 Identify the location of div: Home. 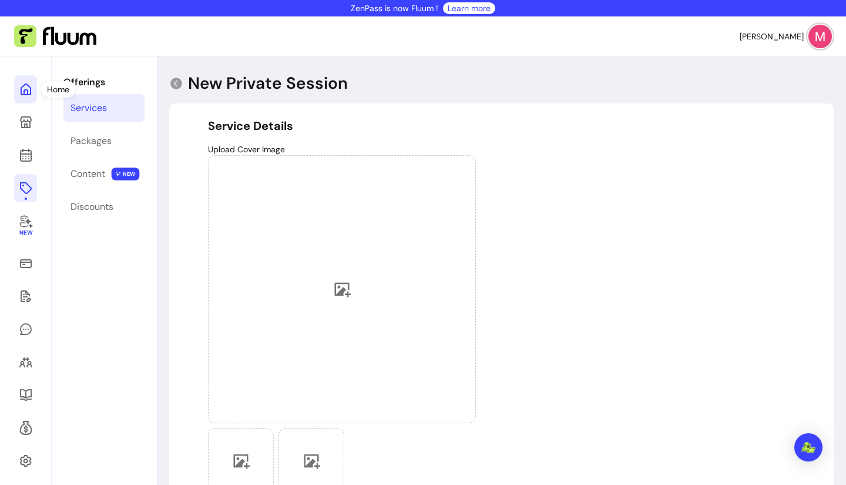
(58, 89).